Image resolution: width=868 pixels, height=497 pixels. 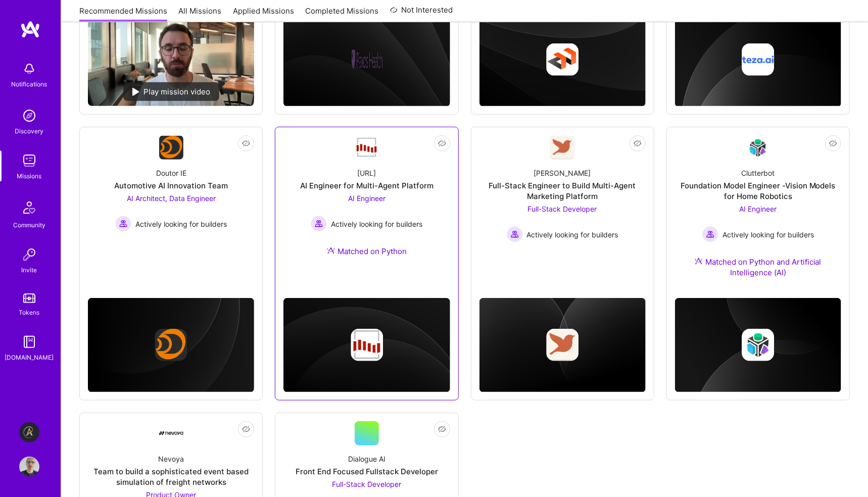 What do you see at coordinates (171, 198) in the screenshot?
I see `span: AI Architect, Data Engineer` at bounding box center [171, 198].